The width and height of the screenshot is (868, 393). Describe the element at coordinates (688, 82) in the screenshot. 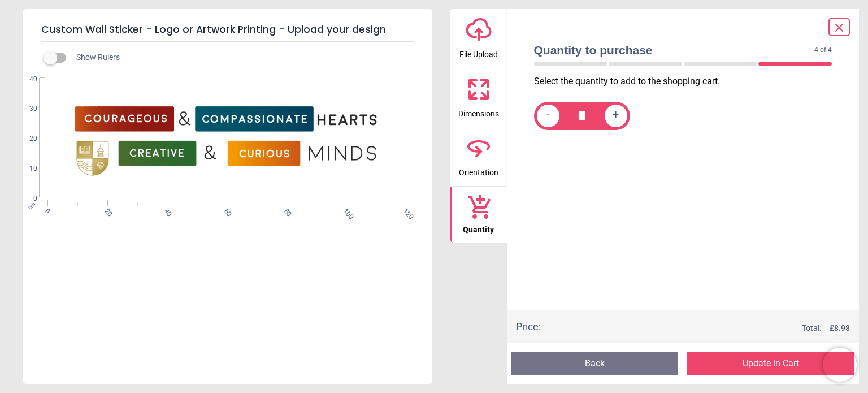

I see `p: Select the quantity to add to the shopping cart.` at that location.